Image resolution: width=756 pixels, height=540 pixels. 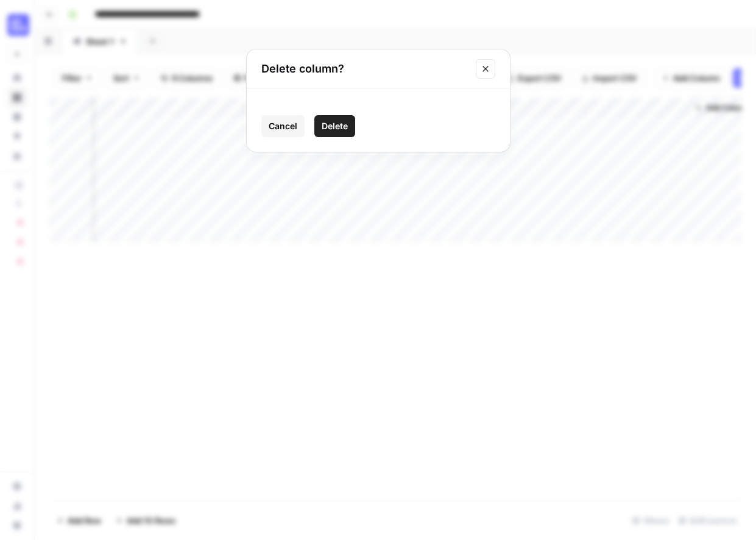 I want to click on h2: Delete column?, so click(x=365, y=69).